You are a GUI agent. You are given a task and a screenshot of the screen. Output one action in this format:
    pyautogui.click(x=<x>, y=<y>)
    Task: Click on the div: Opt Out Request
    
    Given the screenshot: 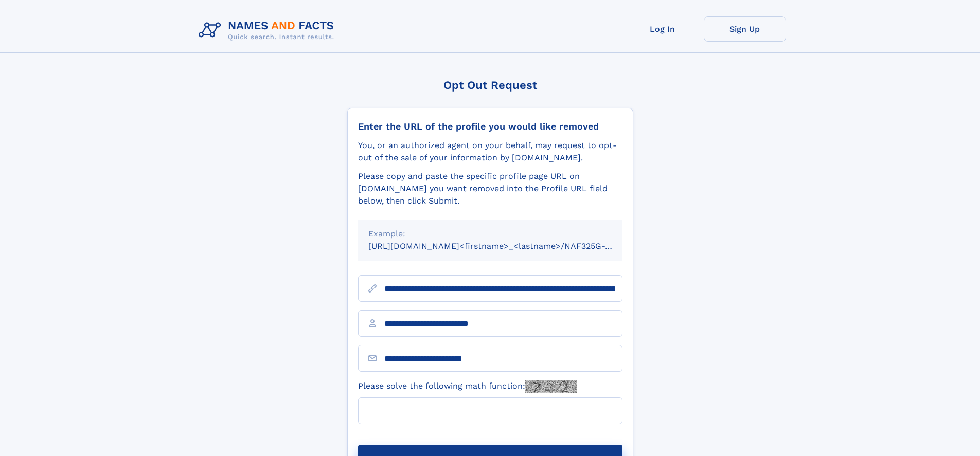 What is the action you would take?
    pyautogui.click(x=490, y=85)
    